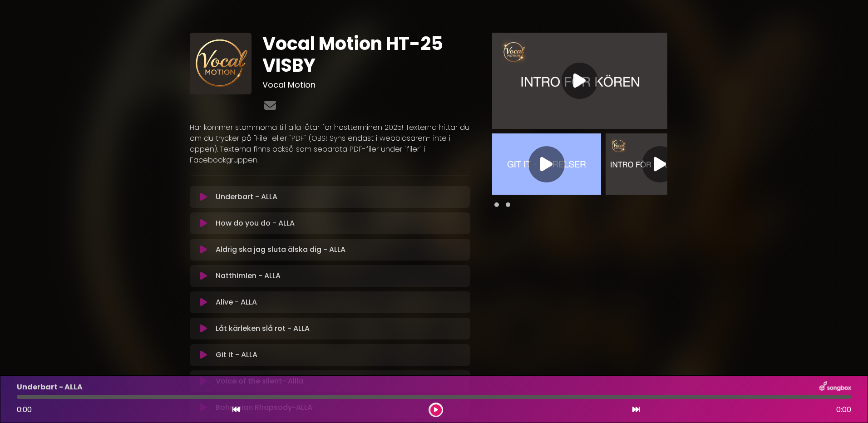 This screenshot has height=423, width=868. Describe the element at coordinates (221, 63) in the screenshot. I see `img: pGlB4Q9wSIK9SaBErEAn` at that location.